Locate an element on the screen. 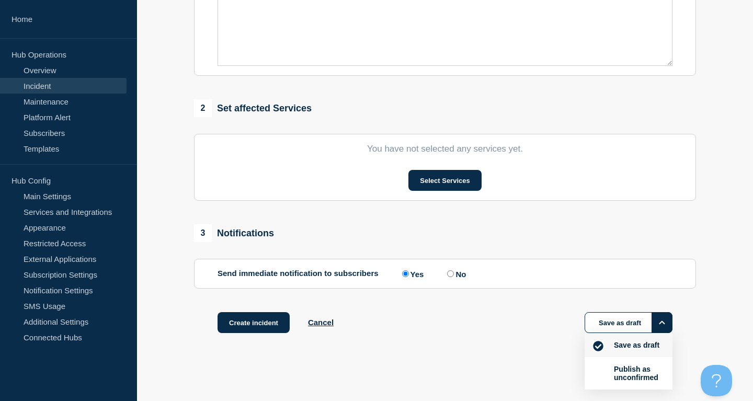  span: 3 is located at coordinates (203, 233).